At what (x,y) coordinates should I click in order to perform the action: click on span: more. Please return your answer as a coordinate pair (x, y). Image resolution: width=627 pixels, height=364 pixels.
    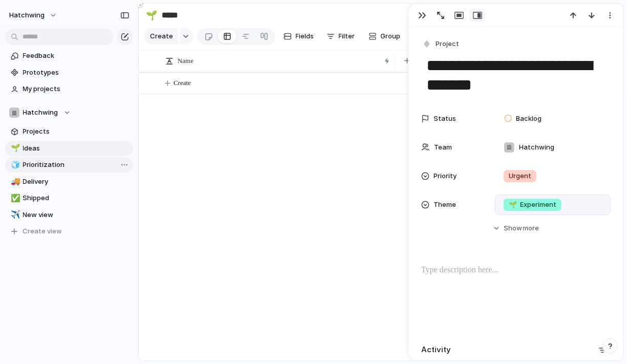
    Looking at the image, I should click on (532, 228).